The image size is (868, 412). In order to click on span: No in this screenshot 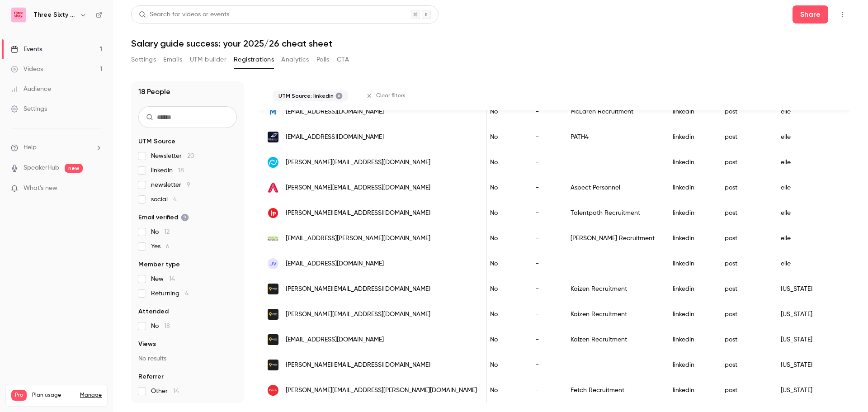, I will do `click(160, 232)`.